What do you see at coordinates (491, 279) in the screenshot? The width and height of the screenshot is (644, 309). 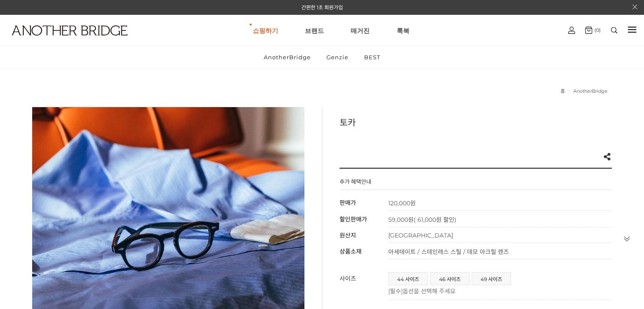 I see `a: 49 사이즈` at bounding box center [491, 279].